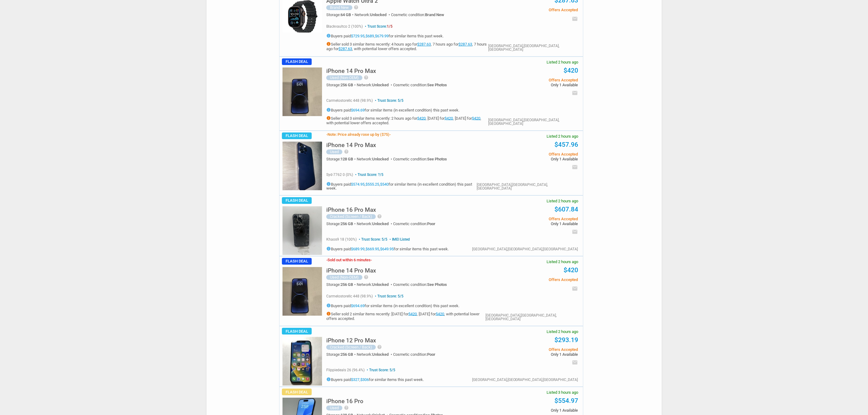 This screenshot has width=868, height=415. Describe the element at coordinates (351, 217) in the screenshot. I see `div: Cracked (Screen / Back)` at that location.